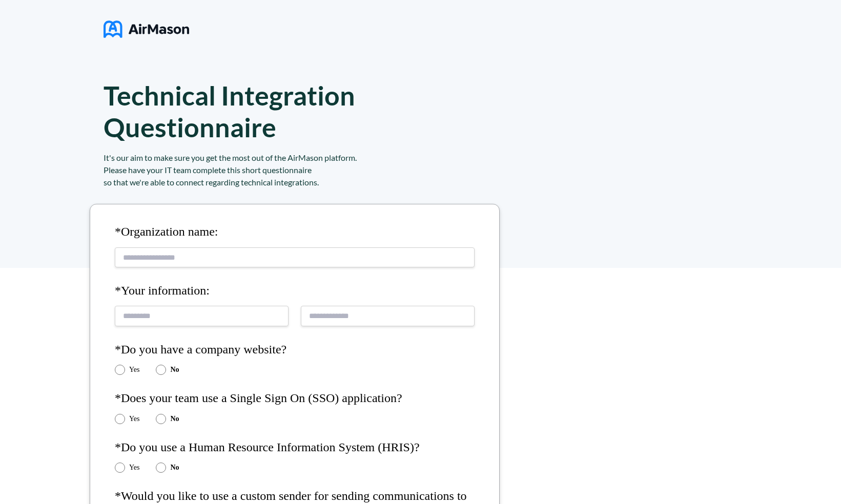 This screenshot has height=504, width=841. What do you see at coordinates (295, 399) in the screenshot?
I see `h4: *Does your team use a Single Sign On (SSO) application?` at bounding box center [295, 399].